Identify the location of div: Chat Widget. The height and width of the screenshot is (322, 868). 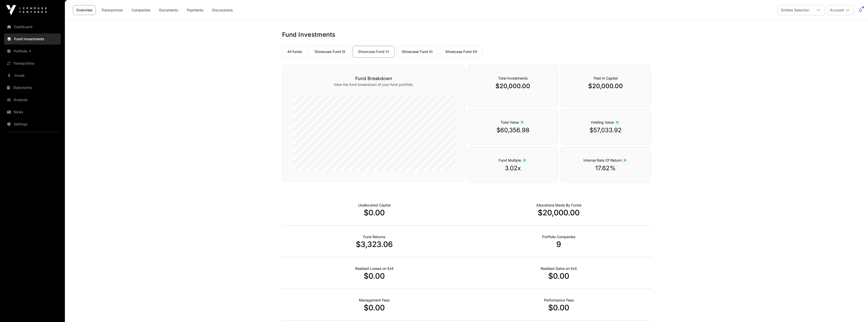
(855, 310).